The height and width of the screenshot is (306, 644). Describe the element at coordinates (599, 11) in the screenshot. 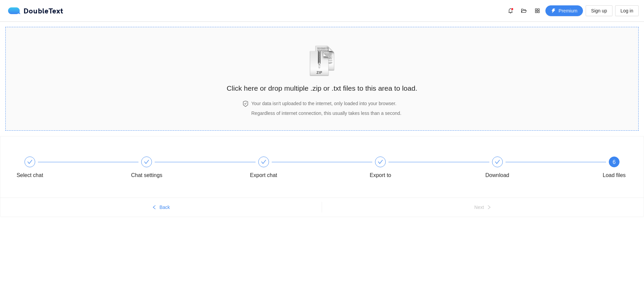

I see `span: Sign up` at that location.